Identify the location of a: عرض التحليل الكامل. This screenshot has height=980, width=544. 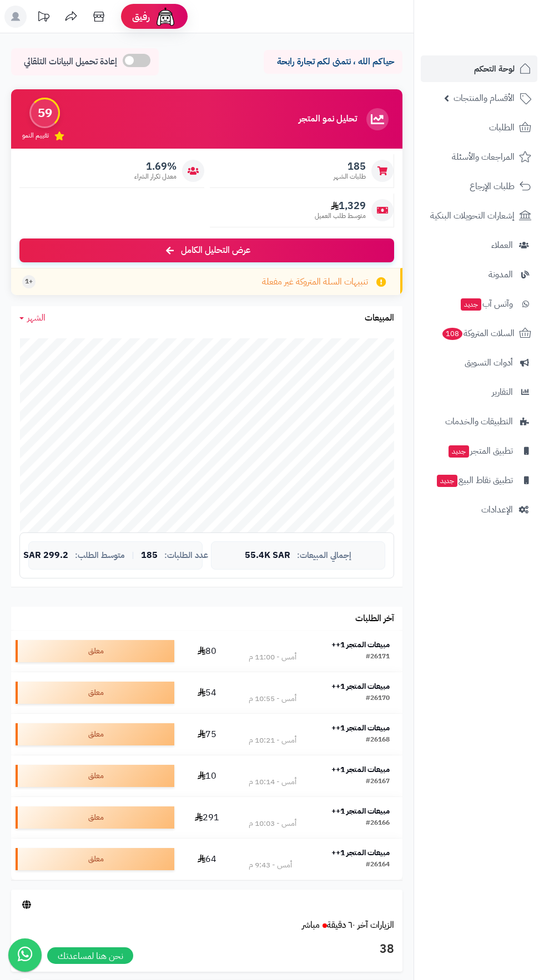
(207, 250).